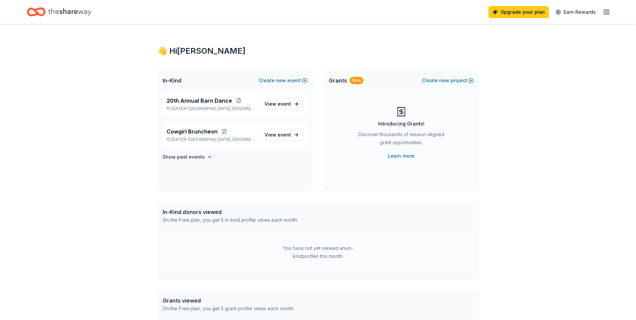  Describe the element at coordinates (192, 131) in the screenshot. I see `span: Cowgirl Bruncheon` at that location.